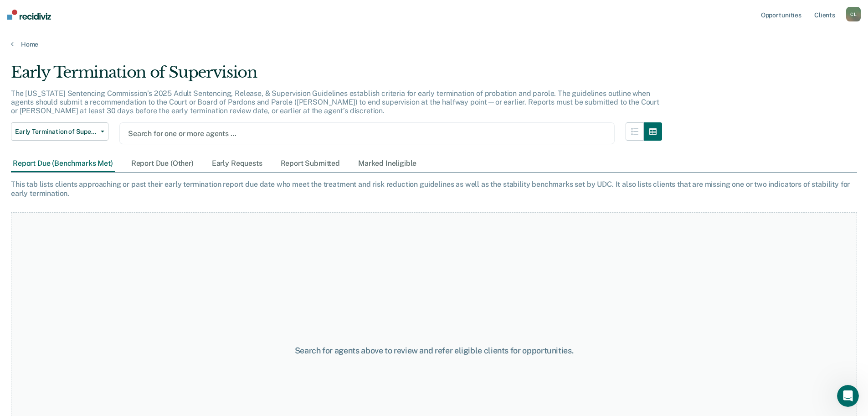 The width and height of the screenshot is (868, 416). I want to click on div: Report Due (Benchmarks Met), so click(63, 164).